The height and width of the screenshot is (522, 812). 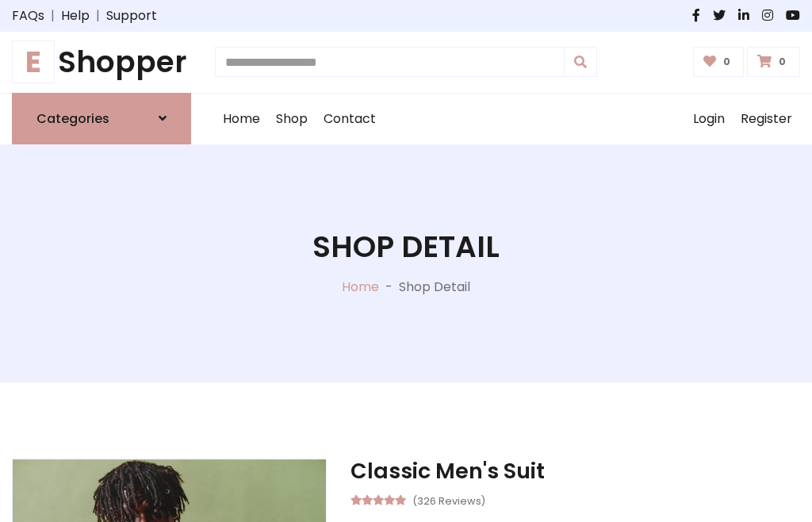 What do you see at coordinates (709, 119) in the screenshot?
I see `a: Login` at bounding box center [709, 119].